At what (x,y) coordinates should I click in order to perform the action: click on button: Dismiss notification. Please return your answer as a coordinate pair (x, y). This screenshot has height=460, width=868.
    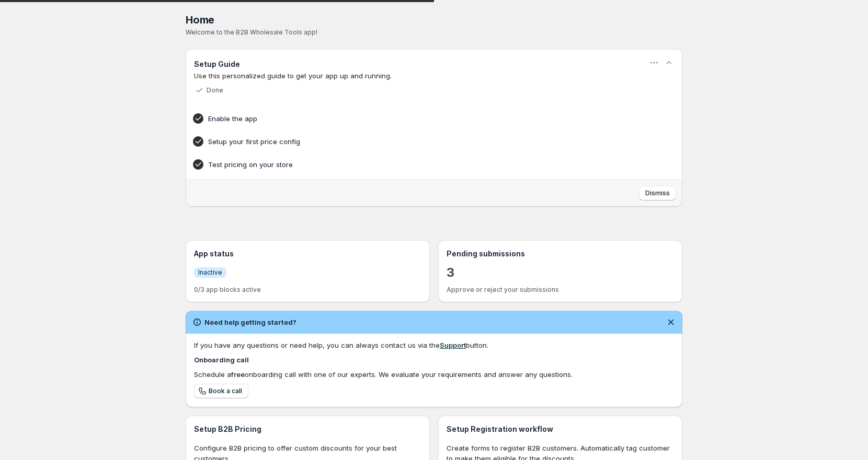
    Looking at the image, I should click on (671, 322).